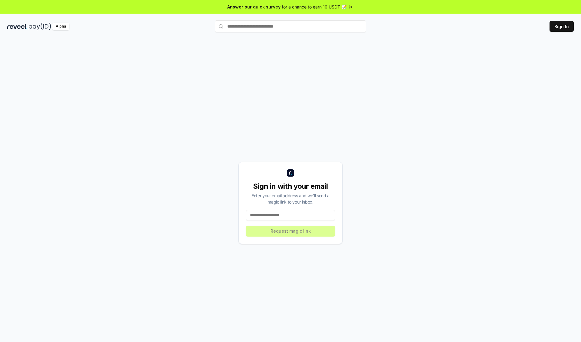 The image size is (581, 342). What do you see at coordinates (17, 26) in the screenshot?
I see `img: reveel_dark` at bounding box center [17, 26].